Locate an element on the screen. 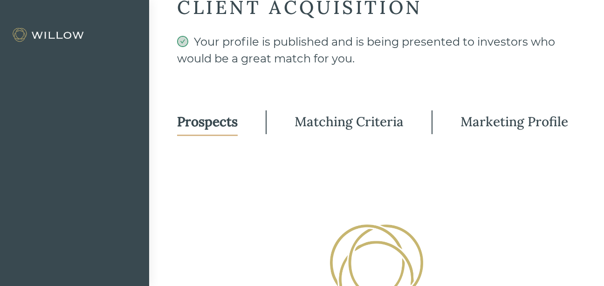 The width and height of the screenshot is (604, 286). div: Prospects is located at coordinates (208, 122).